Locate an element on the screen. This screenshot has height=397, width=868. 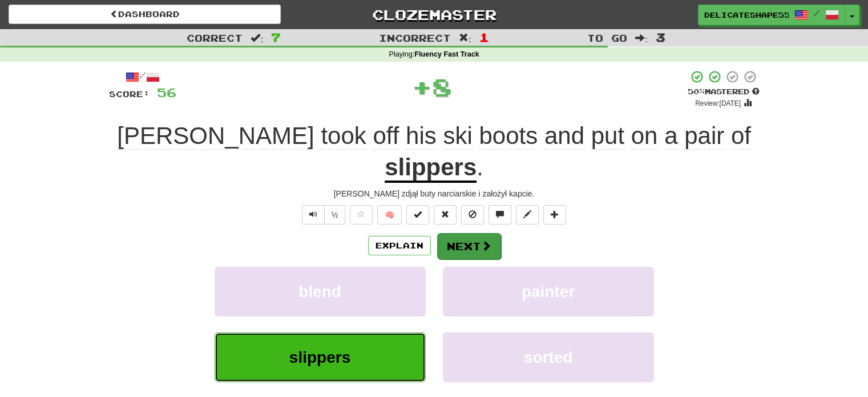
span: ski is located at coordinates (457, 136).